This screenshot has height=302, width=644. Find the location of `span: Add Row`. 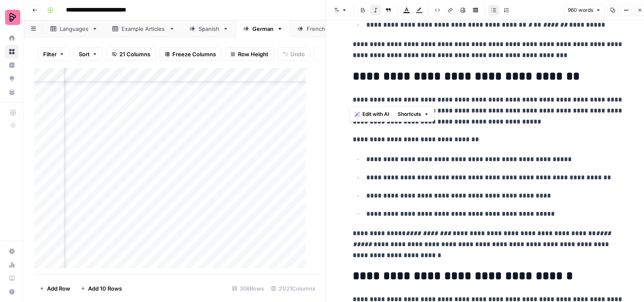

span: Add Row is located at coordinates (59, 289).